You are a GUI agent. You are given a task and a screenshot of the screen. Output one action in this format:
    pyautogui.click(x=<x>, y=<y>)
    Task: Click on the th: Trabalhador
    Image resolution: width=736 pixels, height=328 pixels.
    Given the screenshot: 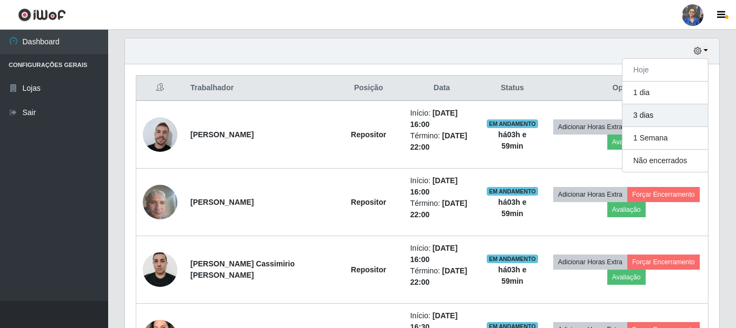 What is the action you would take?
    pyautogui.click(x=259, y=88)
    